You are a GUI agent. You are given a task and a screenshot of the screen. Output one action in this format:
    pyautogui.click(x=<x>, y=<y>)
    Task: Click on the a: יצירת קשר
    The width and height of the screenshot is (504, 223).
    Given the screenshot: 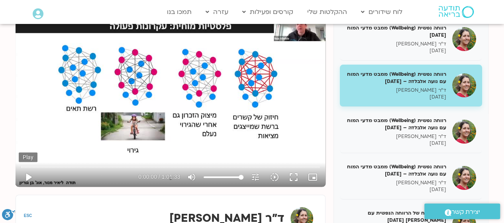 What is the action you would take?
    pyautogui.click(x=462, y=211)
    